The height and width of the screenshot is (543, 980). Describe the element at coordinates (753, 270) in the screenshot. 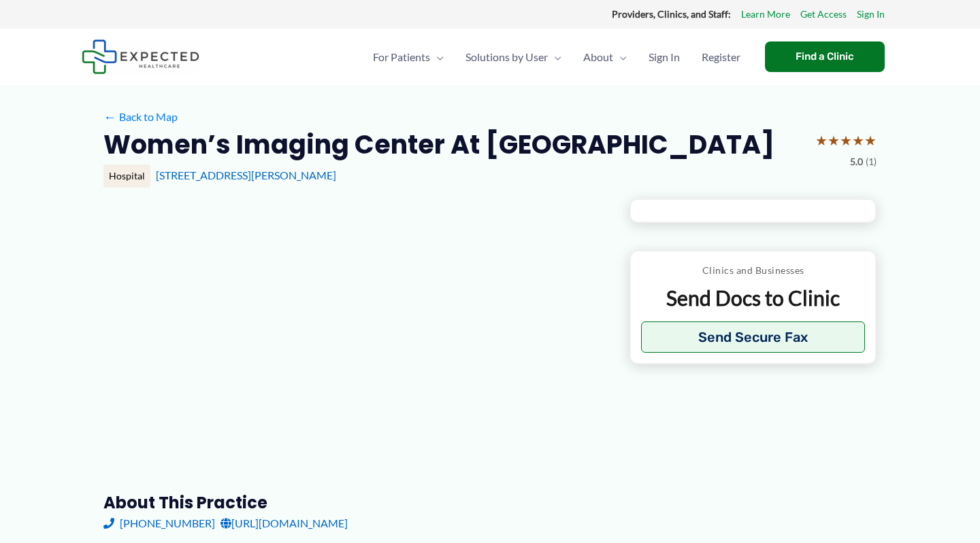

I see `p: Clinics and Businesses` at that location.